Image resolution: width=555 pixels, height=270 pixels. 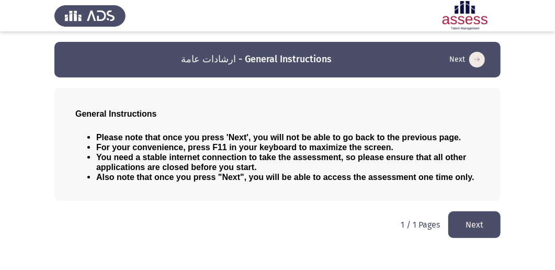 I want to click on img: Assessment logo of ASSESS Employability - EBI, so click(x=465, y=16).